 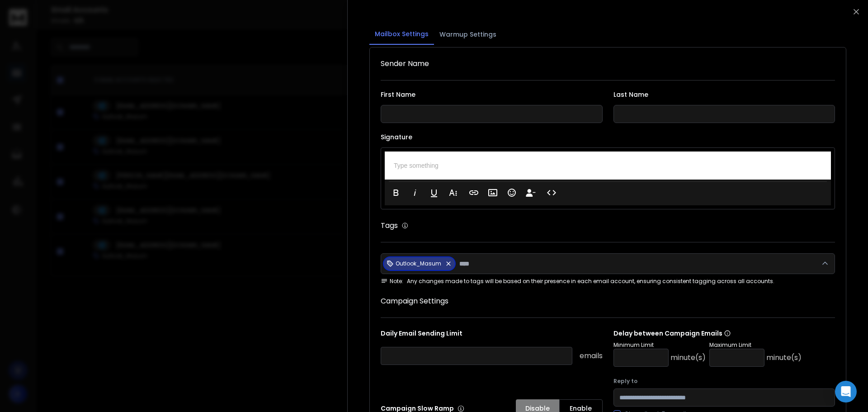 What do you see at coordinates (607, 64) in the screenshot?
I see `h1: Sender Name` at bounding box center [607, 64].